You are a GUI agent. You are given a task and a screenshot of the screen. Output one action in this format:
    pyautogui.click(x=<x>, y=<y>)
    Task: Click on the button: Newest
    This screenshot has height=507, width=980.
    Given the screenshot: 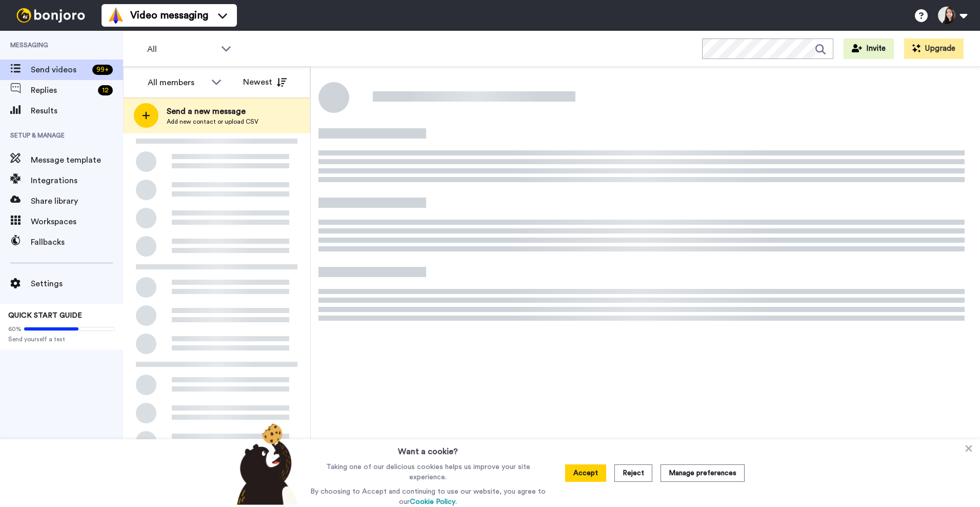 What is the action you would take?
    pyautogui.click(x=264, y=82)
    